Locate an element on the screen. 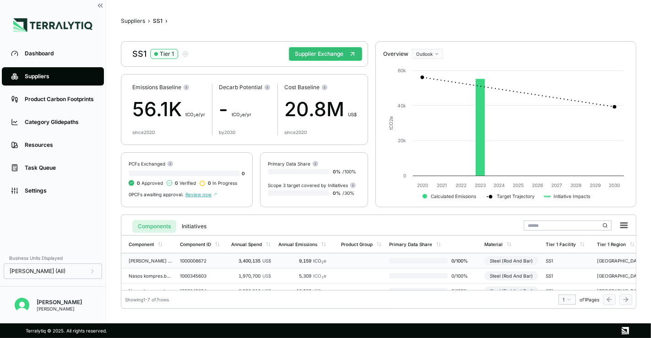 This screenshot has width=651, height=338. div: Emissions Baseline is located at coordinates (169, 87).